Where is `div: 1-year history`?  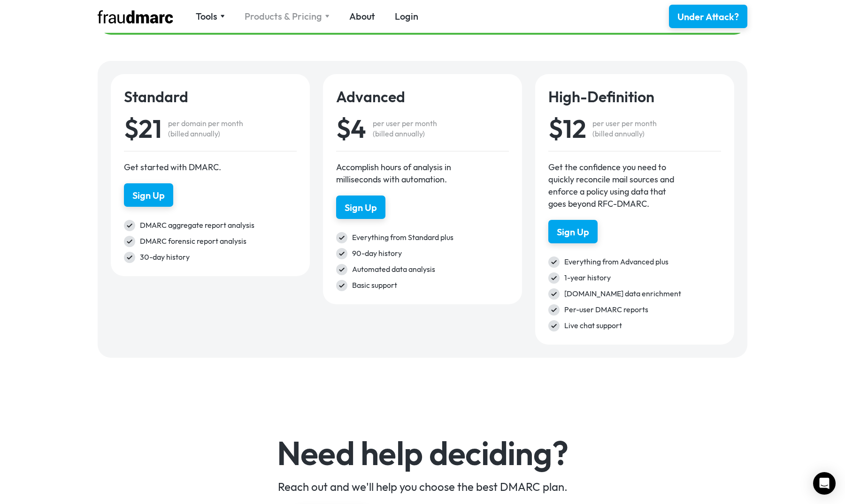
div: 1-year history is located at coordinates (643, 278).